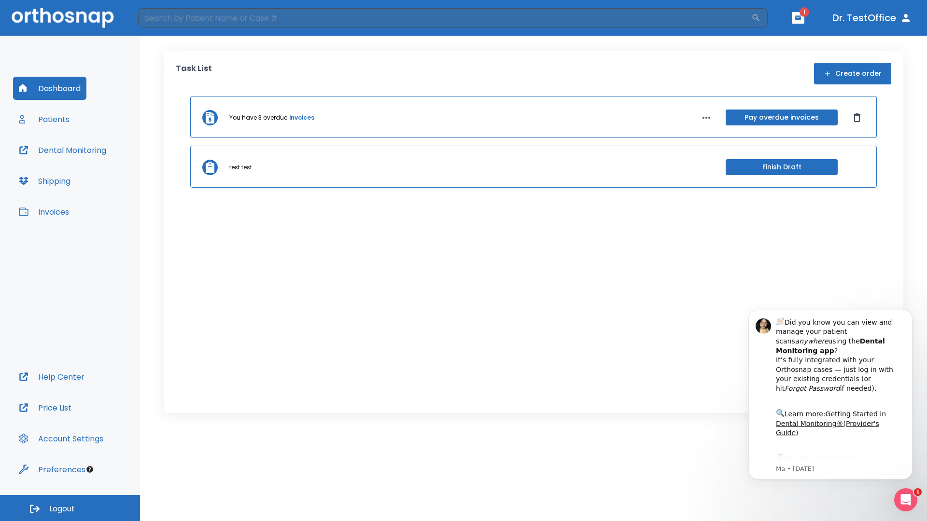  I want to click on button: Finish Draft, so click(782, 167).